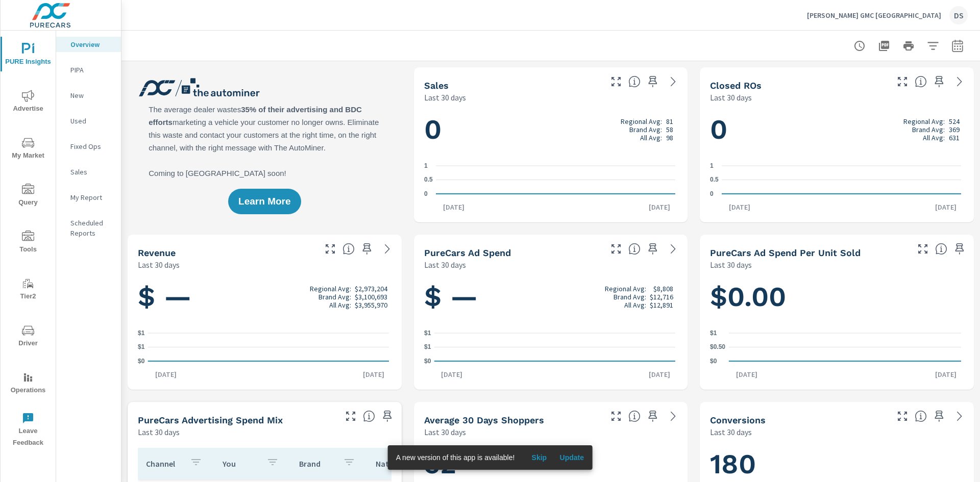 Image resolution: width=980 pixels, height=482 pixels. I want to click on h5: PureCars Advertising Spend Mix, so click(211, 420).